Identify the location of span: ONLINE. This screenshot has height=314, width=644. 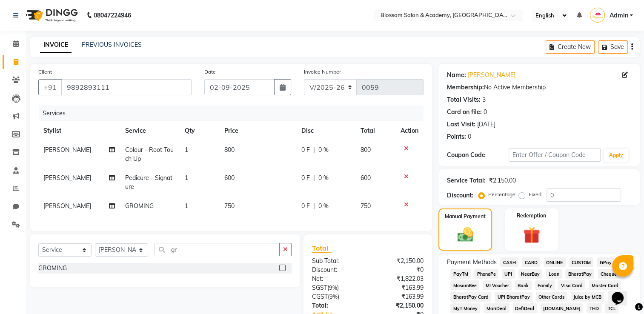
(555, 262).